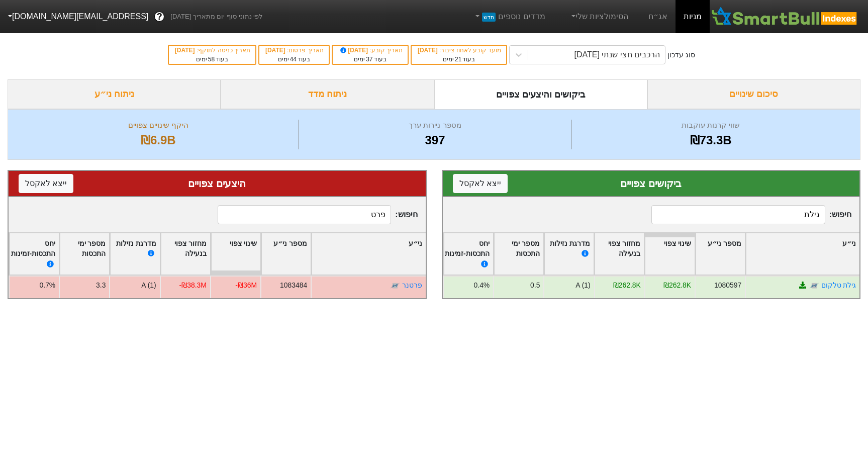 The height and width of the screenshot is (454, 868). Describe the element at coordinates (435, 140) in the screenshot. I see `div: 397` at that location.